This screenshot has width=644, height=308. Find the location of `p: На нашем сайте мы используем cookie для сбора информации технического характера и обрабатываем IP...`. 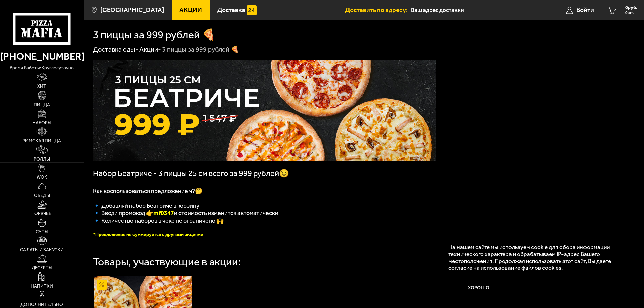

p: На нашем сайте мы используем cookie для сбора информации технического характера и обрабатываем IP... is located at coordinates (536, 257).